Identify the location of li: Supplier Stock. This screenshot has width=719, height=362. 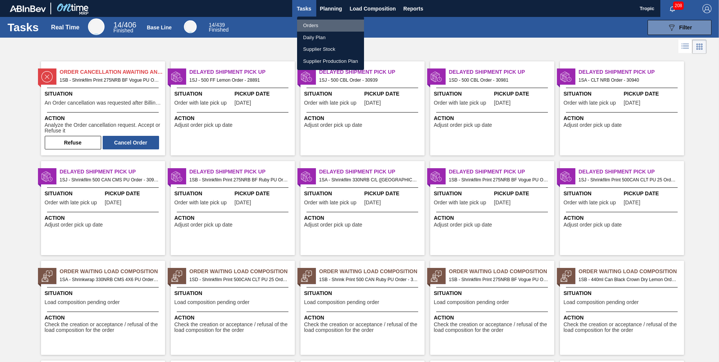
(330, 49).